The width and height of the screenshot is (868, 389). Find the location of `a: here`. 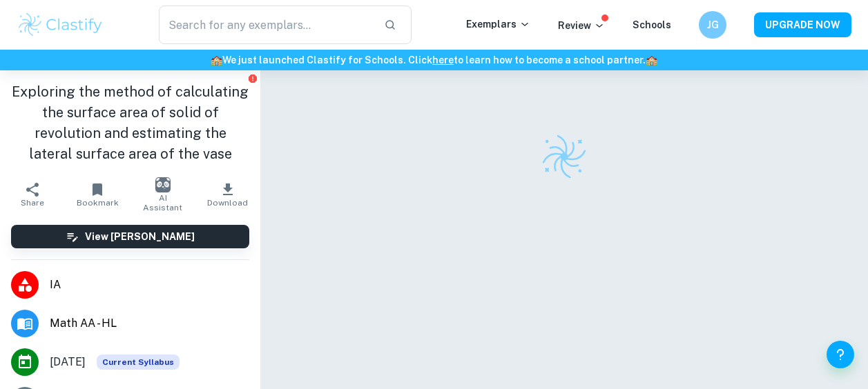

a: here is located at coordinates (443, 60).